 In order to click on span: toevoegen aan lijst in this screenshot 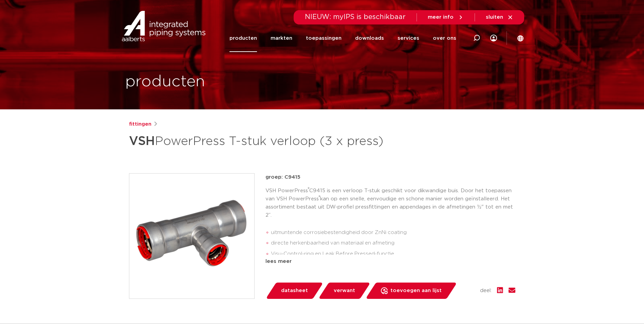, I will do `click(416, 291)`.